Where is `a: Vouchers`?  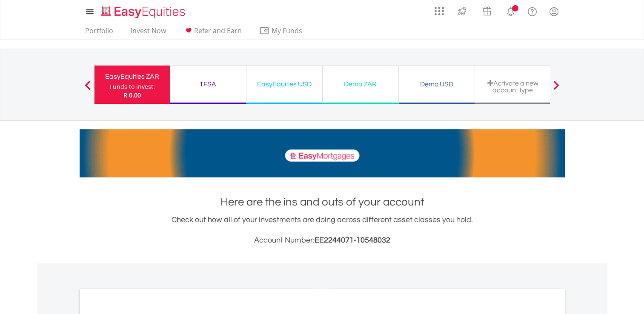
a: Vouchers is located at coordinates (487, 10).